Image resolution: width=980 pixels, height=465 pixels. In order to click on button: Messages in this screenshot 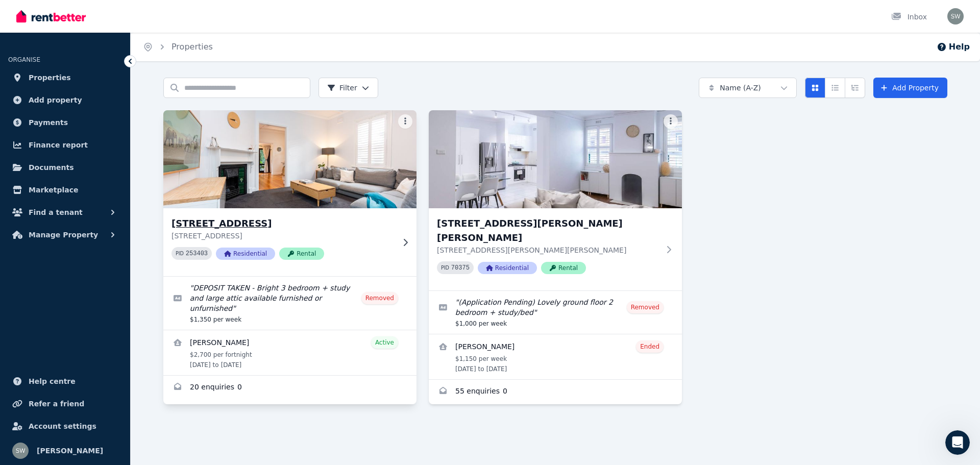, I will do `click(102, 339)`.